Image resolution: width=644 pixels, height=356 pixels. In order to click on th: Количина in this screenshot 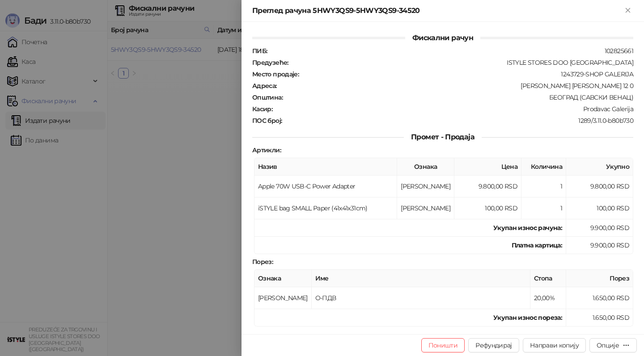, I will do `click(544, 167)`.